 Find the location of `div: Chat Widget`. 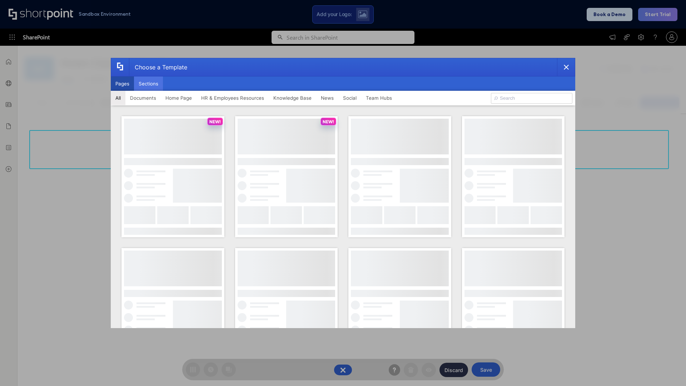

div: Chat Widget is located at coordinates (668, 369).